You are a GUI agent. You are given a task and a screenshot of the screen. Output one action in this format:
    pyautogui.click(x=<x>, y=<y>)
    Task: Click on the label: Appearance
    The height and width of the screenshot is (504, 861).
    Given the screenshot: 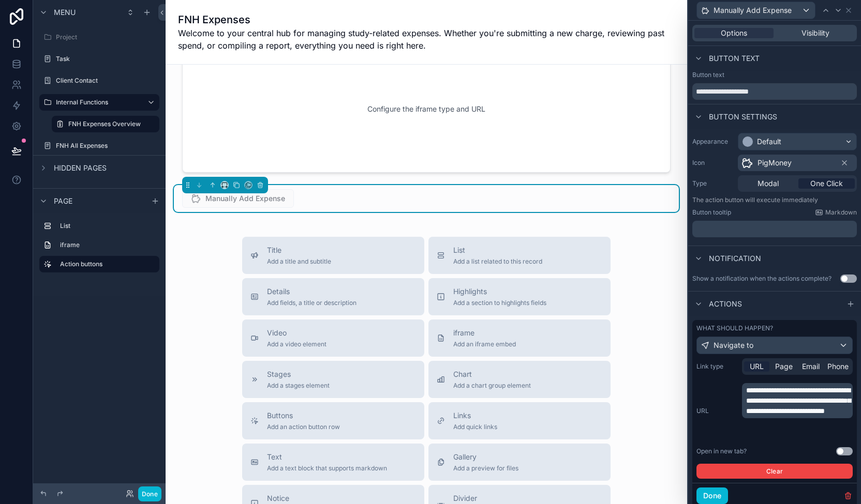 What is the action you would take?
    pyautogui.click(x=713, y=142)
    